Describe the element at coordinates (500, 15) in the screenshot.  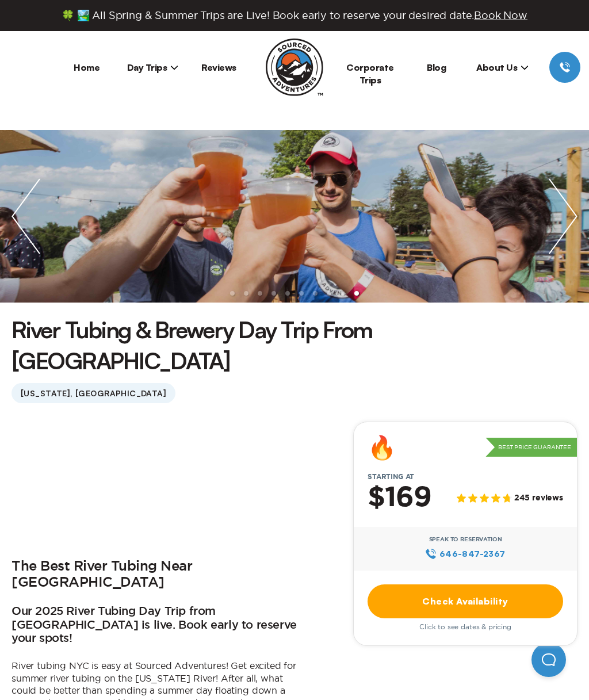
I see `span: Book Now` at that location.